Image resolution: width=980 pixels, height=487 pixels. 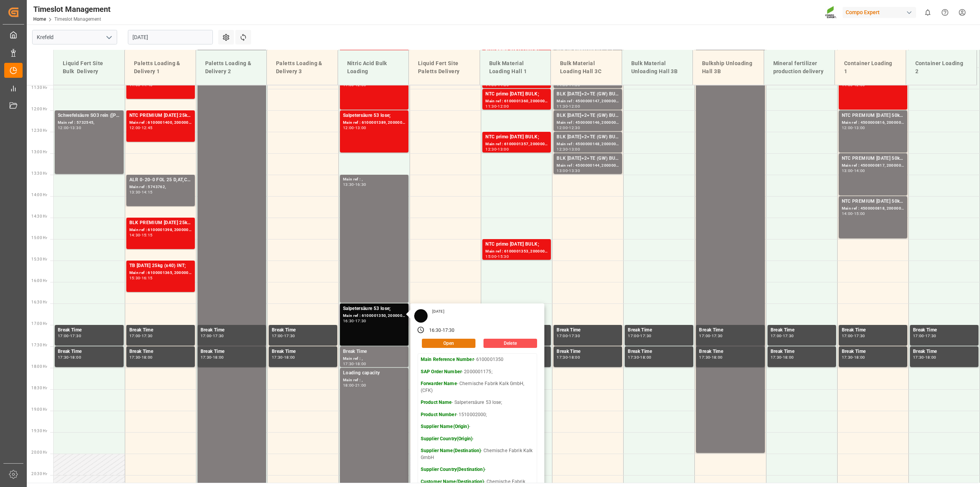 What do you see at coordinates (147, 278) in the screenshot?
I see `div: 16:15` at bounding box center [147, 278].